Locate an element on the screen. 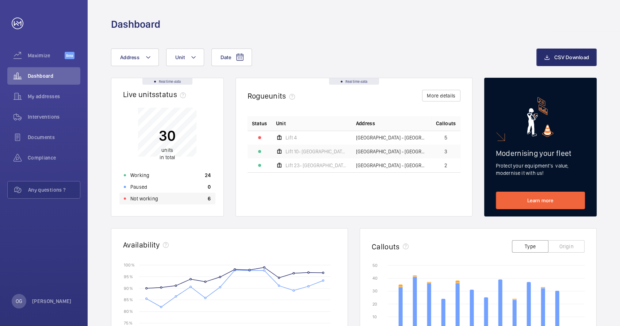 The width and height of the screenshot is (620, 326). span: Any questions ? is located at coordinates (54, 190).